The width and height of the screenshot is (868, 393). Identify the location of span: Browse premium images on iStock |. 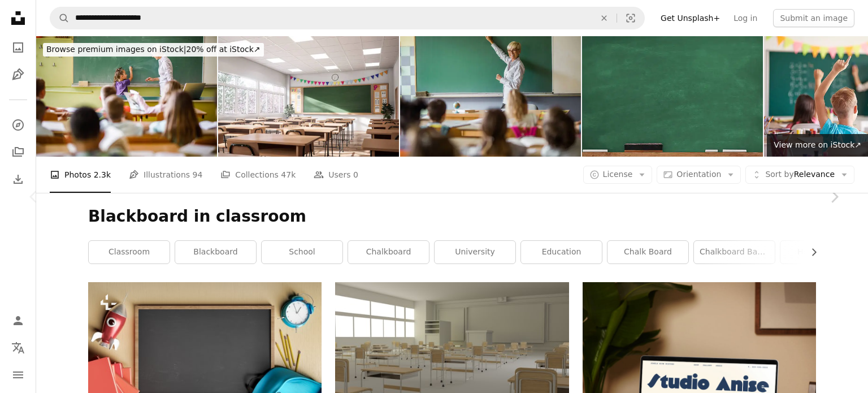
(116, 49).